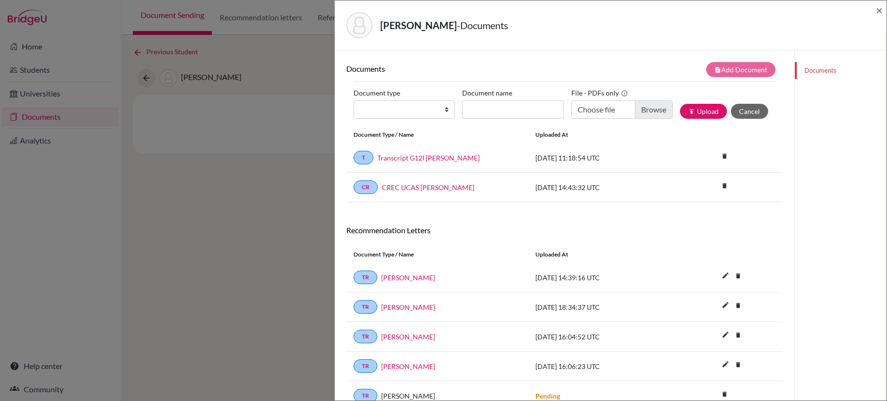 The width and height of the screenshot is (887, 401). What do you see at coordinates (377, 93) in the screenshot?
I see `label: Document type` at bounding box center [377, 93].